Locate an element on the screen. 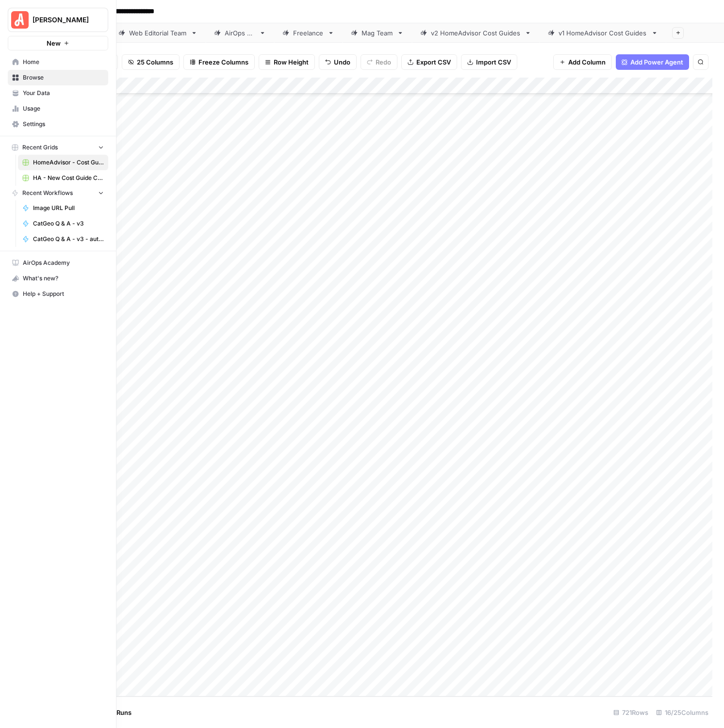 This screenshot has width=724, height=728. a: Mag Team is located at coordinates (377, 32).